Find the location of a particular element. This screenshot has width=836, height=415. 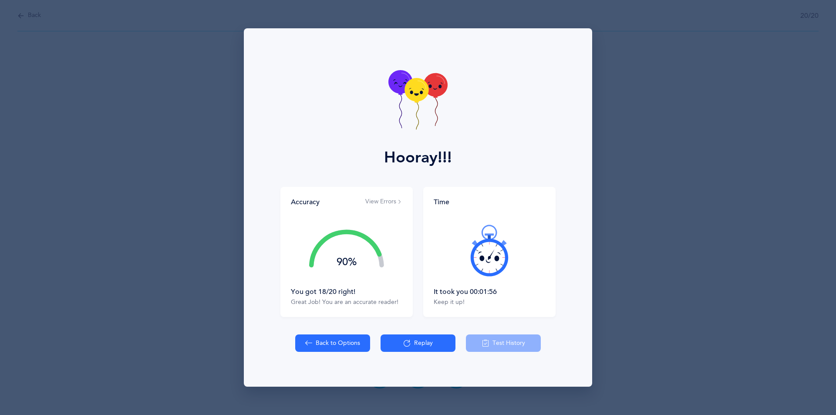

button: Back to Options is located at coordinates (333, 343).